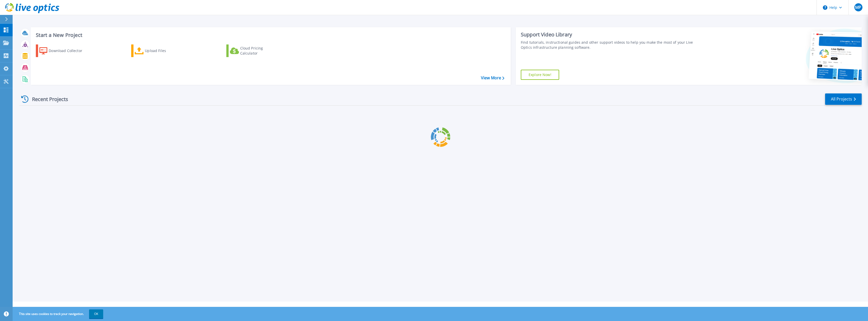  Describe the element at coordinates (254, 51) in the screenshot. I see `a: Cloud Pricing Calculator` at that location.